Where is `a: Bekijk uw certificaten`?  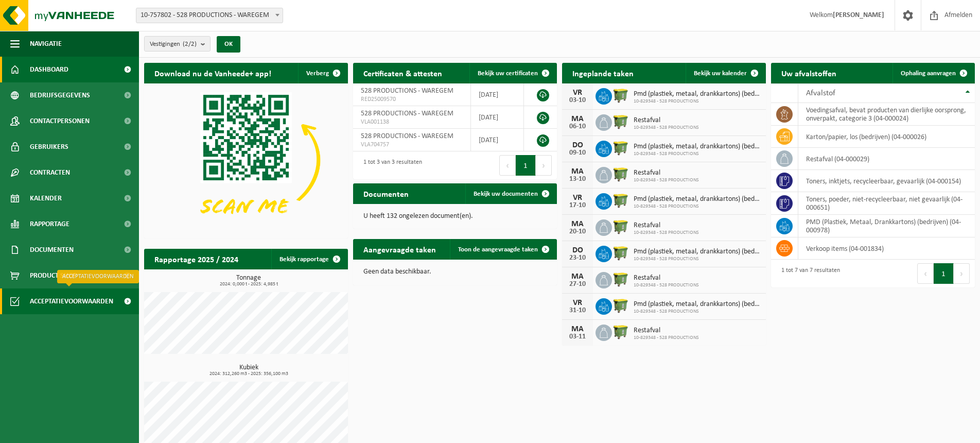 a: Bekijk uw certificaten is located at coordinates (513, 73).